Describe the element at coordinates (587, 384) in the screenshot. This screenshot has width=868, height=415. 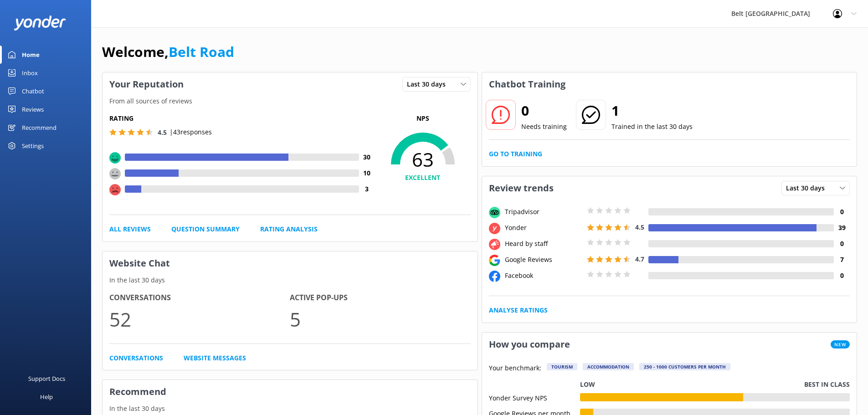
I see `p: Low` at that location.